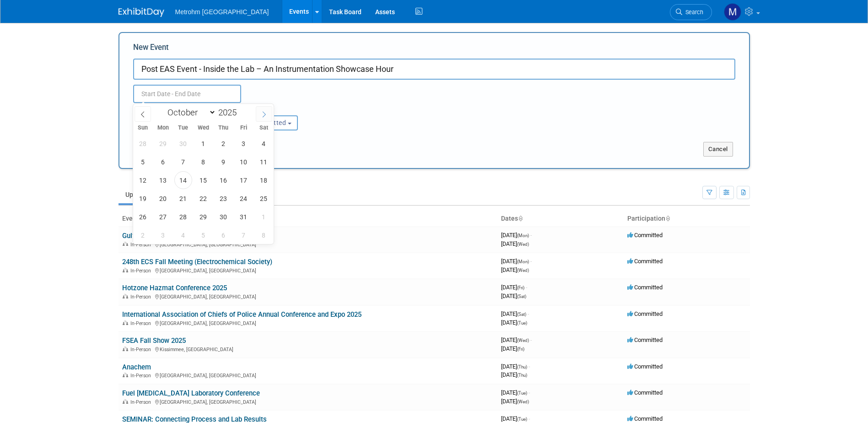  Describe the element at coordinates (263, 216) in the screenshot. I see `span: November 1, 2025` at that location.